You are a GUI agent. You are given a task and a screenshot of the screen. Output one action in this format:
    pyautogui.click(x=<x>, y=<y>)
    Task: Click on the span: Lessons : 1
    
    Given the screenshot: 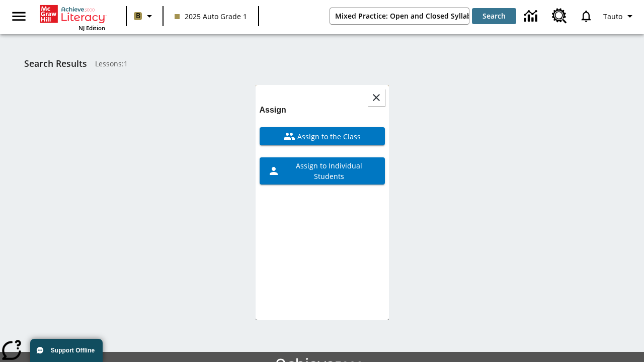 What is the action you would take?
    pyautogui.click(x=111, y=64)
    